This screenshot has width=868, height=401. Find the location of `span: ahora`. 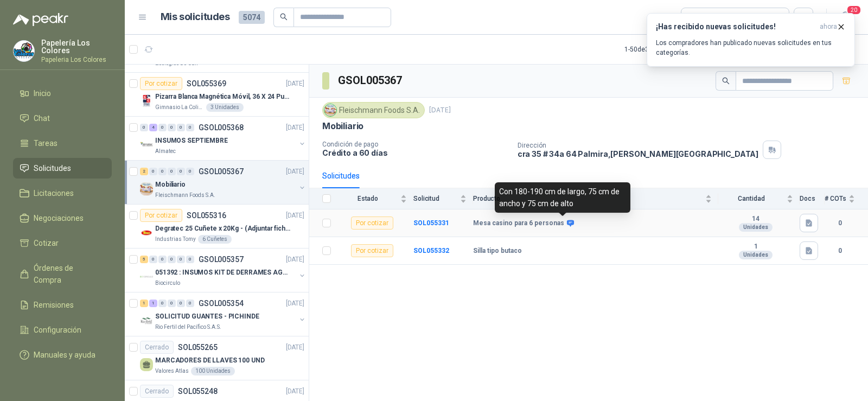

span: ahora is located at coordinates (829, 26).